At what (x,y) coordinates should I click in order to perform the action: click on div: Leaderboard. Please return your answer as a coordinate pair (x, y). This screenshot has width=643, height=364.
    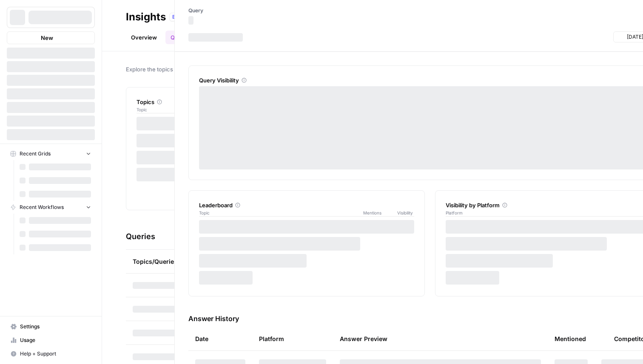
    Looking at the image, I should click on (307, 205).